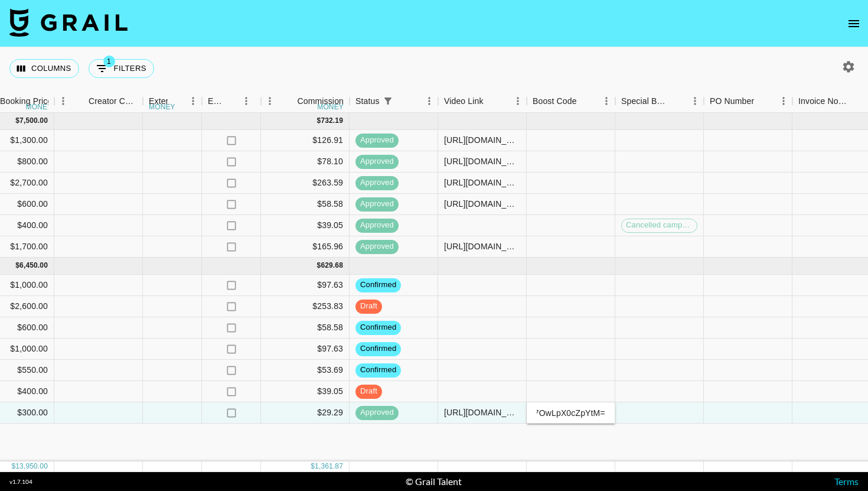 The width and height of the screenshot is (868, 491). I want to click on div: https://www.tiktok.com/@logi_lilly/video/7548260864781028615?is_from_webapp=1&sender_device=pc&we..., so click(482, 182).